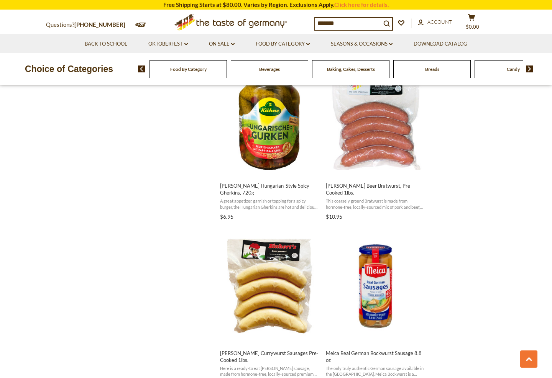 Image resolution: width=552 pixels, height=378 pixels. Describe the element at coordinates (513, 69) in the screenshot. I see `a: Candy` at that location.